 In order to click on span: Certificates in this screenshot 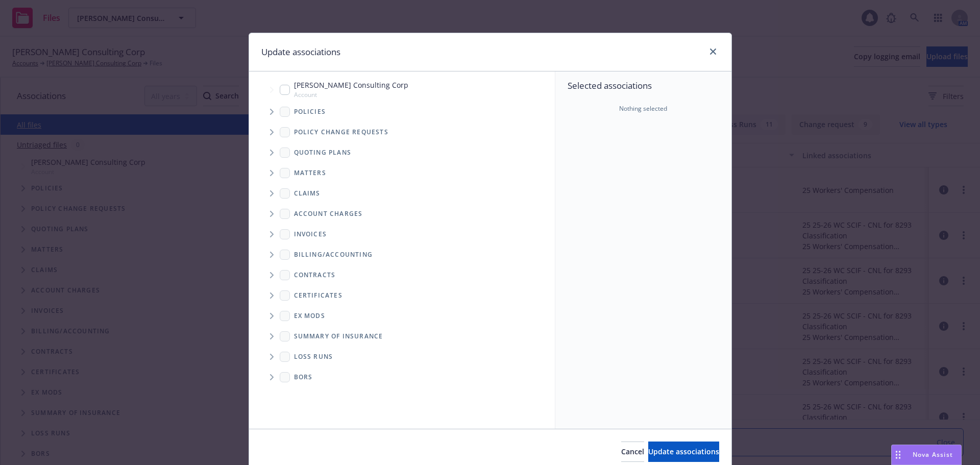, I will do `click(318, 296)`.